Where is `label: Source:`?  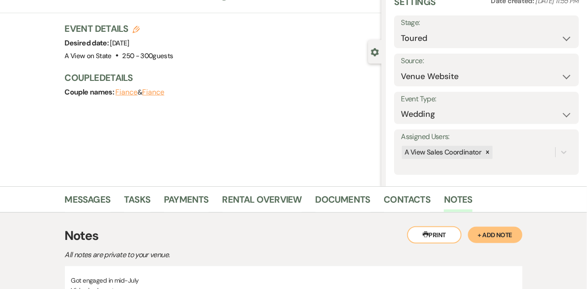 label: Source: is located at coordinates (486, 61).